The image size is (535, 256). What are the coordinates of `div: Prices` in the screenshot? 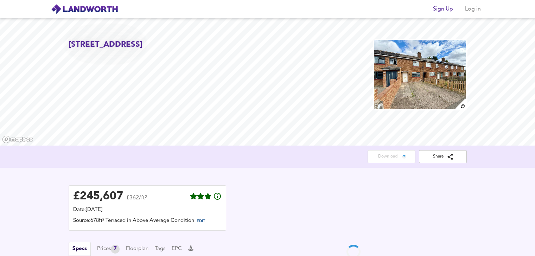 It's located at (108, 249).